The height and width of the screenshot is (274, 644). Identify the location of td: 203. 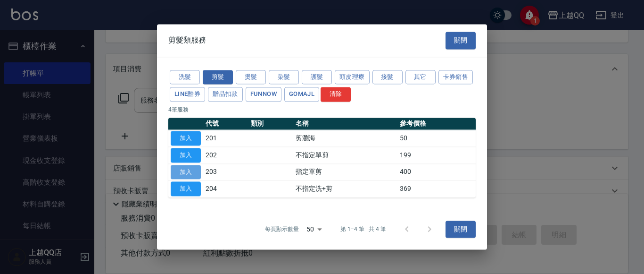
(226, 172).